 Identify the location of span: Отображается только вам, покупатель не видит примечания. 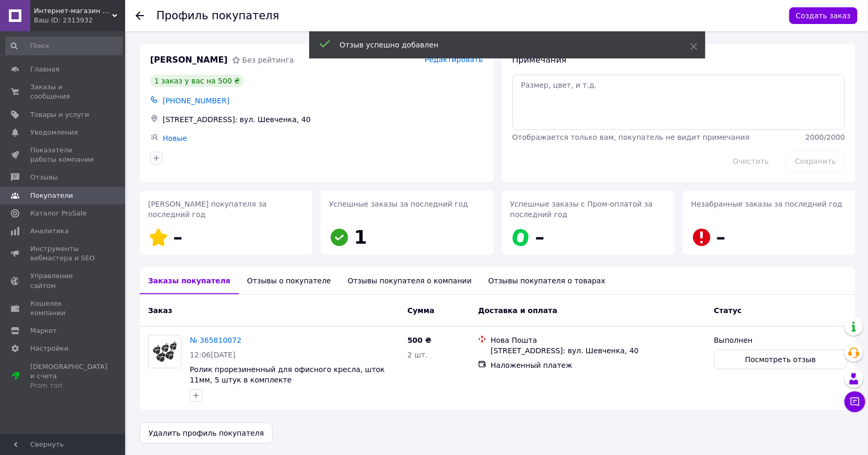
(631, 137).